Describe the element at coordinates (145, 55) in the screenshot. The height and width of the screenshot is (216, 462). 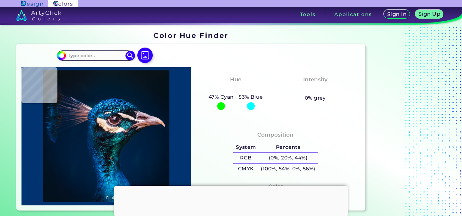
I see `img: icon picture` at that location.